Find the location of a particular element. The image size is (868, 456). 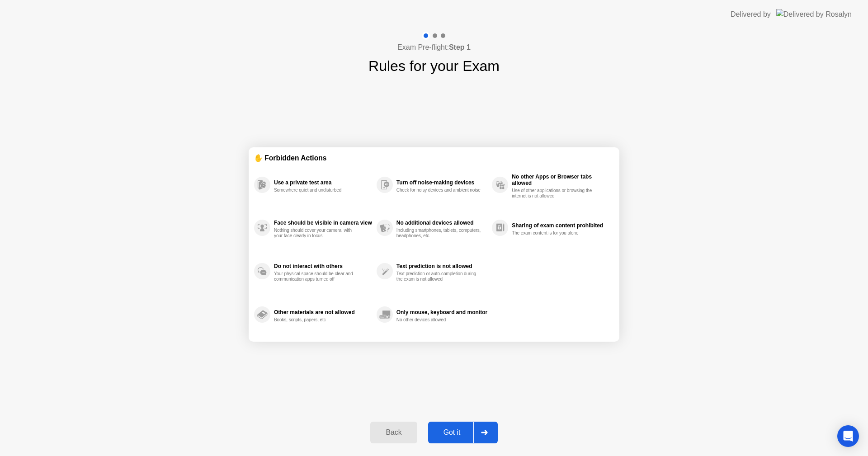

div: Somewhere quiet and undisturbed is located at coordinates (316, 190).